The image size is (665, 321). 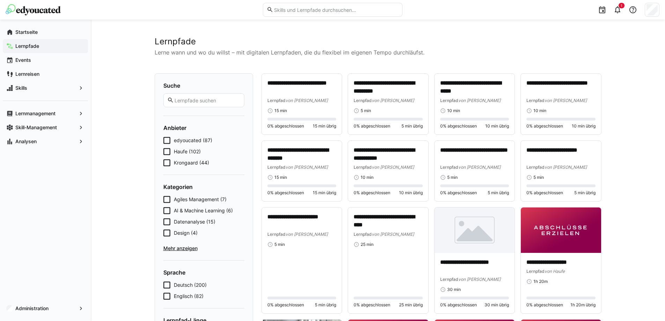 I want to click on span: Krongaard (44), so click(x=191, y=163).